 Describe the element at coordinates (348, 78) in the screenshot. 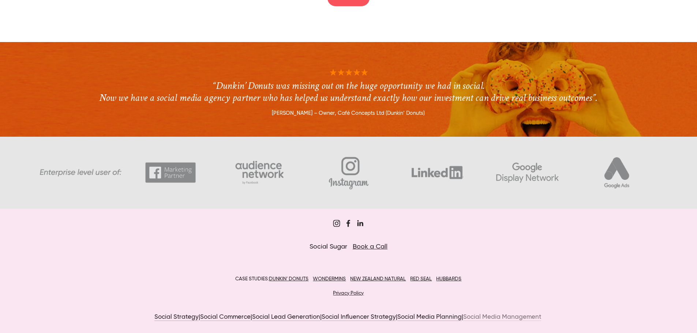

I see `h3: “Dunkin’ Donuts was missing out on the huge opportunity we had in social. Now we have a social me...` at that location.